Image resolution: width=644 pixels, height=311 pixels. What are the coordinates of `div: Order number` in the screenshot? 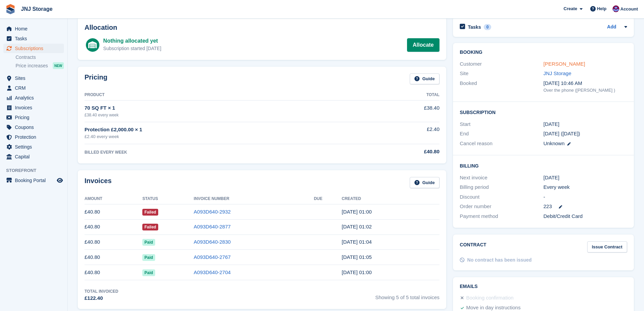 It's located at (502, 206).